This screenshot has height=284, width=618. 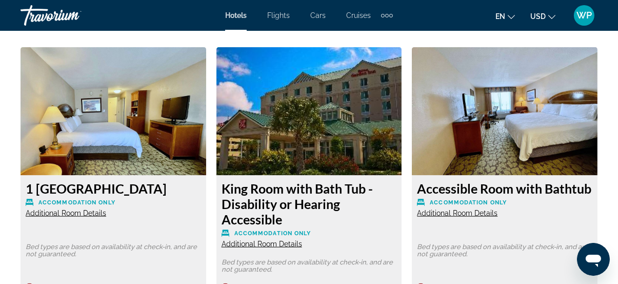 I want to click on h3: Accessible Room with Bathtub, so click(x=505, y=188).